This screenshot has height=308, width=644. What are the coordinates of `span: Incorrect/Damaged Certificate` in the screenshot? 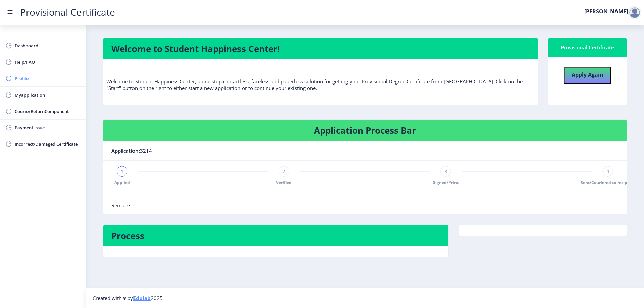 It's located at (47, 144).